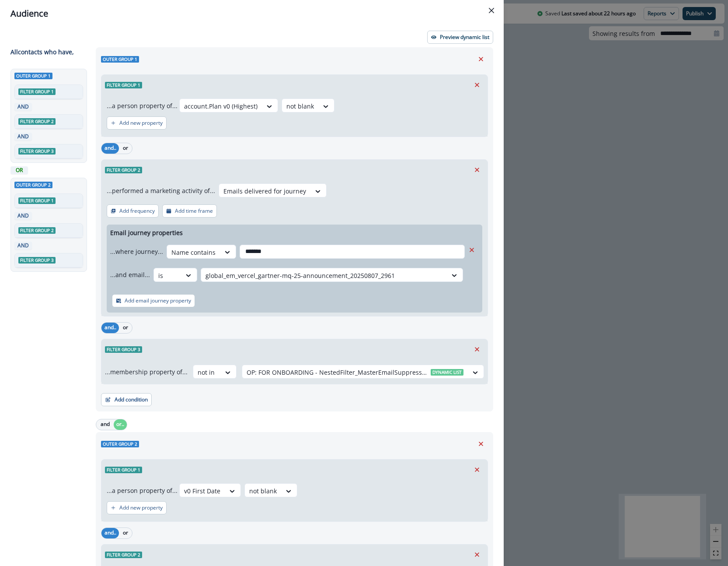 The height and width of the screenshot is (566, 728). Describe the element at coordinates (161, 191) in the screenshot. I see `p: ...performed a marketing activity of...` at that location.